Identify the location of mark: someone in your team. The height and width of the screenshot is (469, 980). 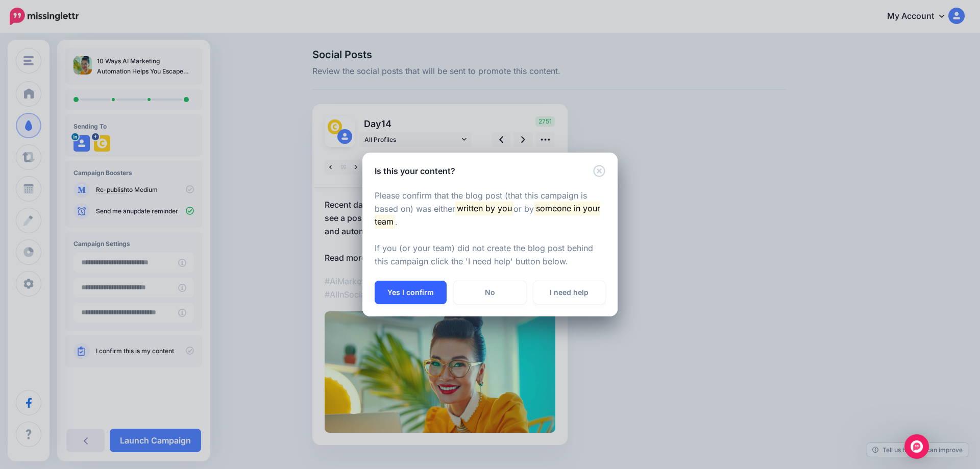
(487, 215).